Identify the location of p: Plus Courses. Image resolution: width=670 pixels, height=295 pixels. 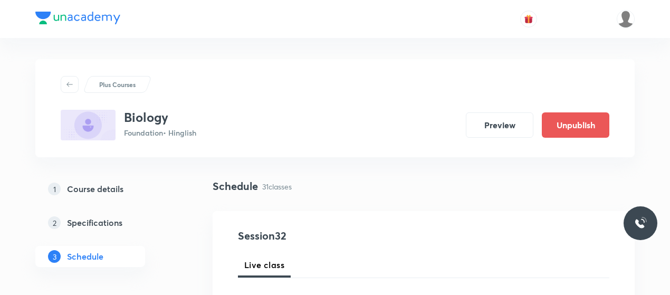
(117, 84).